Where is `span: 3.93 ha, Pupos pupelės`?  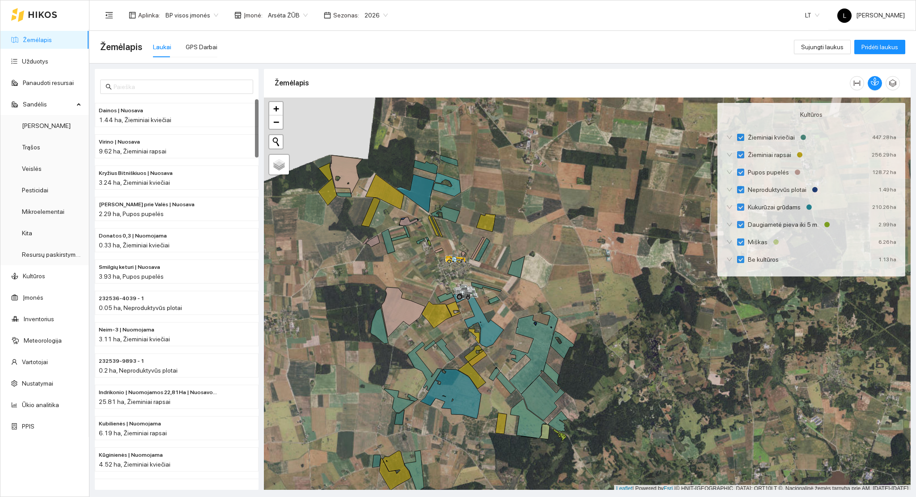 span: 3.93 ha, Pupos pupelės is located at coordinates (131, 277).